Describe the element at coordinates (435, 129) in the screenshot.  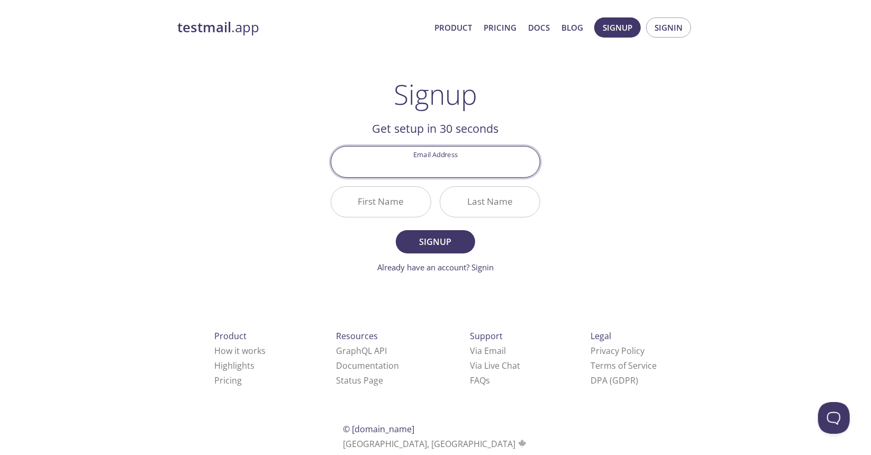
I see `h2: Get setup in 30 seconds` at that location.